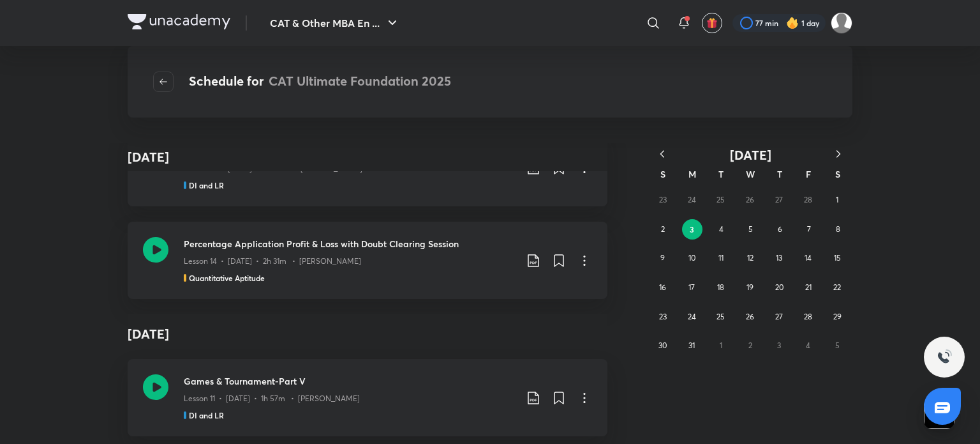 The image size is (980, 444). Describe the element at coordinates (837, 200) in the screenshot. I see `button: March 1, 2025` at that location.